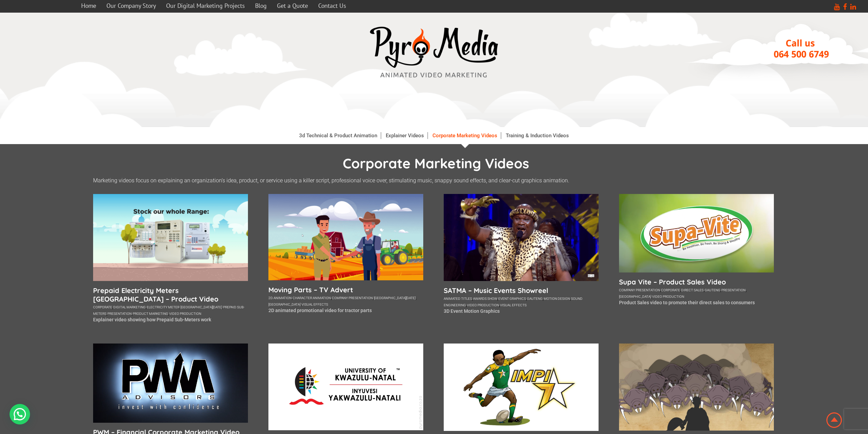 Image resolution: width=868 pixels, height=434 pixels. What do you see at coordinates (280, 298) in the screenshot?
I see `a: 2d animation` at bounding box center [280, 298].